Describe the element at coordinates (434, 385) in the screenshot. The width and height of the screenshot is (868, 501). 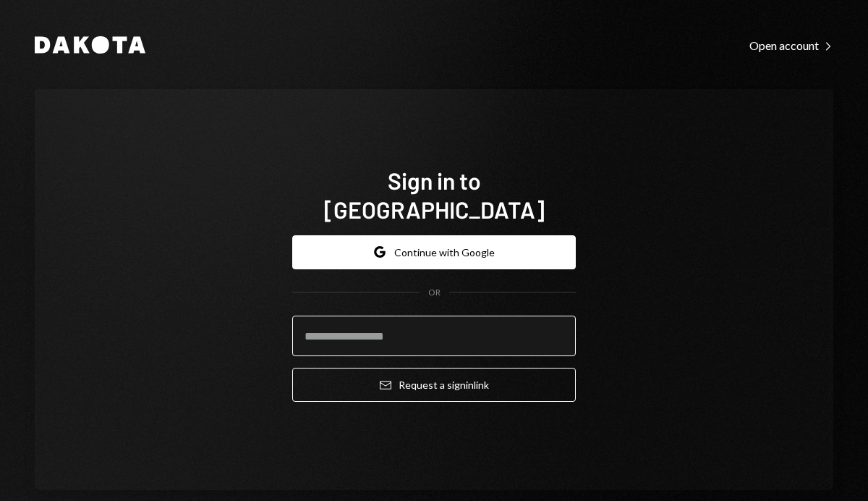
I see `button: Request a signinlink` at that location.